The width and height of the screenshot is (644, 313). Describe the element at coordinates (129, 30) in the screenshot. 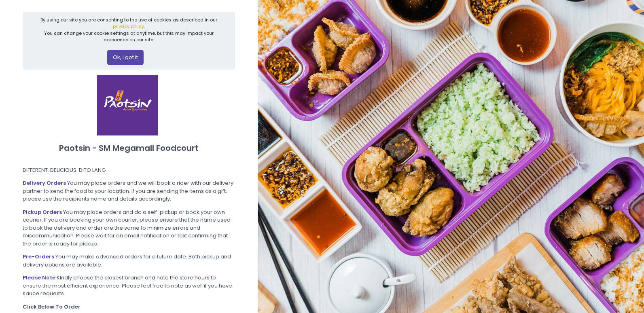

I see `div: By using our site you are consenting to the use of cookies as described in our You can change you...` at that location.